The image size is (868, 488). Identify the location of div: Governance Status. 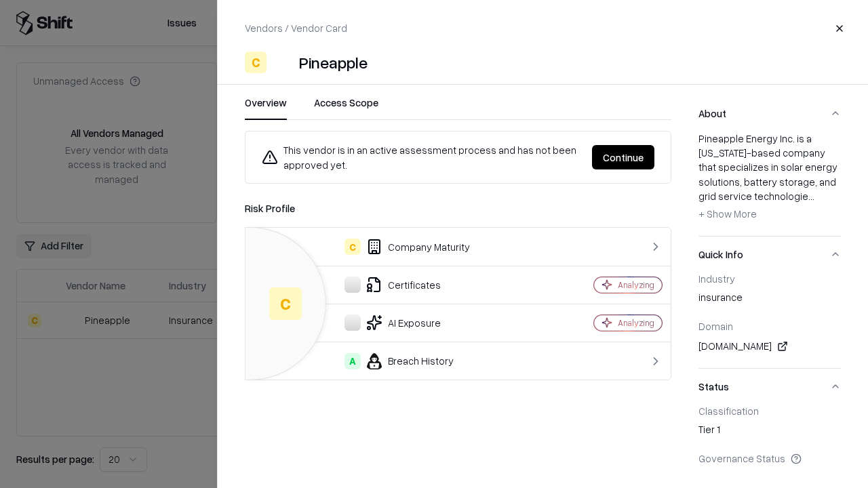
(769, 458).